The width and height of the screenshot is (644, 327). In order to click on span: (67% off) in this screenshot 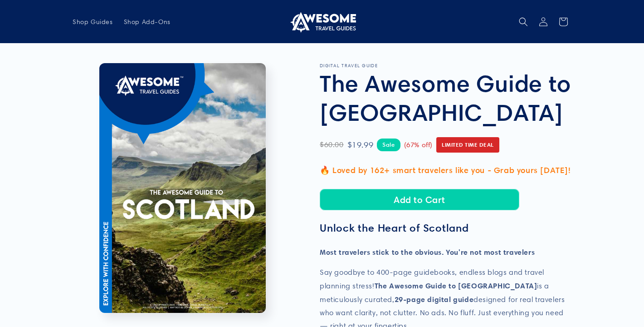, I will do `click(418, 145)`.